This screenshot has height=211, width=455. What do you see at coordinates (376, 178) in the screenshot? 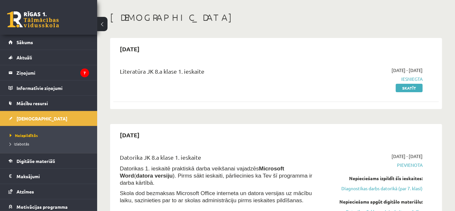
I see `div: Nepieciešams izpildīt šīs ieskaites:` at bounding box center [376, 178].